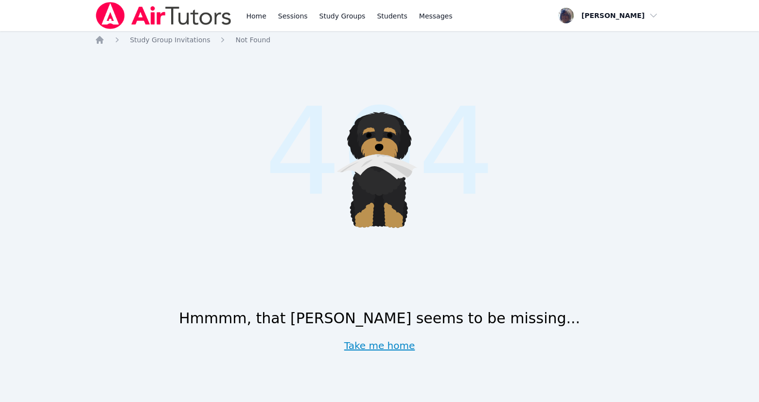 Image resolution: width=759 pixels, height=402 pixels. Describe the element at coordinates (163, 16) in the screenshot. I see `img: Air Tutors` at that location.